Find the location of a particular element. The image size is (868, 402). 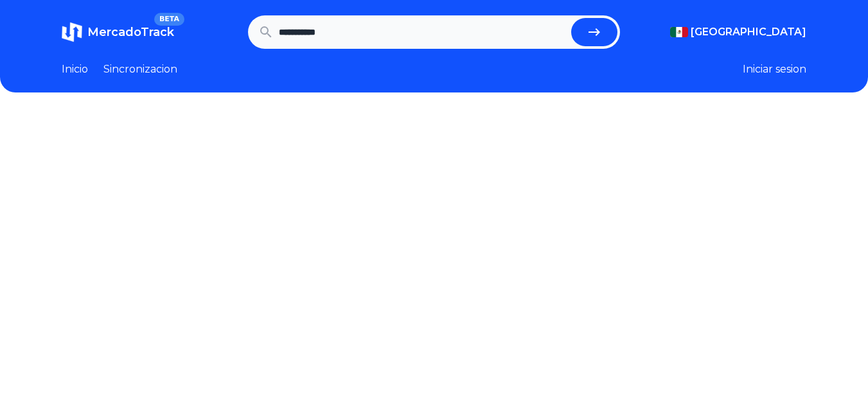

span: BETA is located at coordinates (169, 19).